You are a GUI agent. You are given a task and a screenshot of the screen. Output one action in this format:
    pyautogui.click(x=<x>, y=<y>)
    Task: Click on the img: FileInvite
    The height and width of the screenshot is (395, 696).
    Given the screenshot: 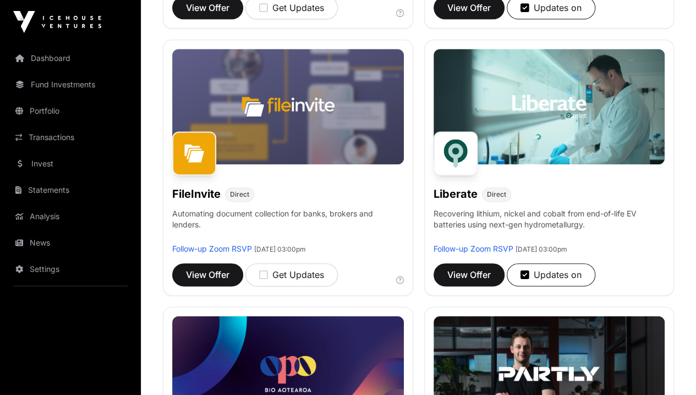 What is the action you would take?
    pyautogui.click(x=194, y=153)
    